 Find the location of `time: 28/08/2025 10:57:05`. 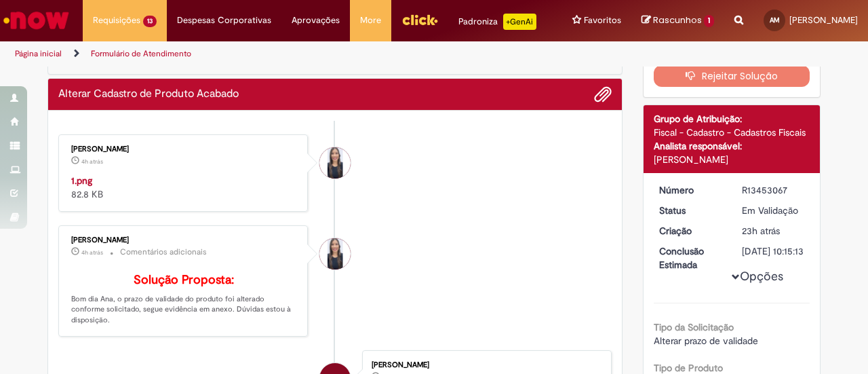

time: 28/08/2025 10:57:05 is located at coordinates (92, 161).